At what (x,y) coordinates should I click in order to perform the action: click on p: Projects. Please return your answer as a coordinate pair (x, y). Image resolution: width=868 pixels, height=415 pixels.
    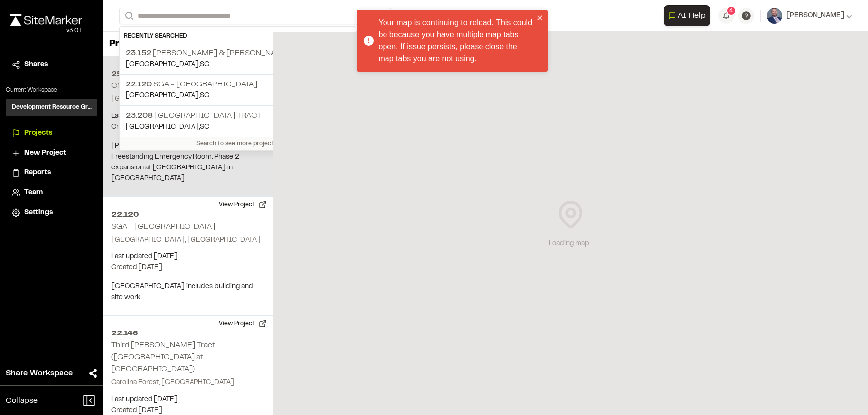
    Looking at the image, I should click on (128, 44).